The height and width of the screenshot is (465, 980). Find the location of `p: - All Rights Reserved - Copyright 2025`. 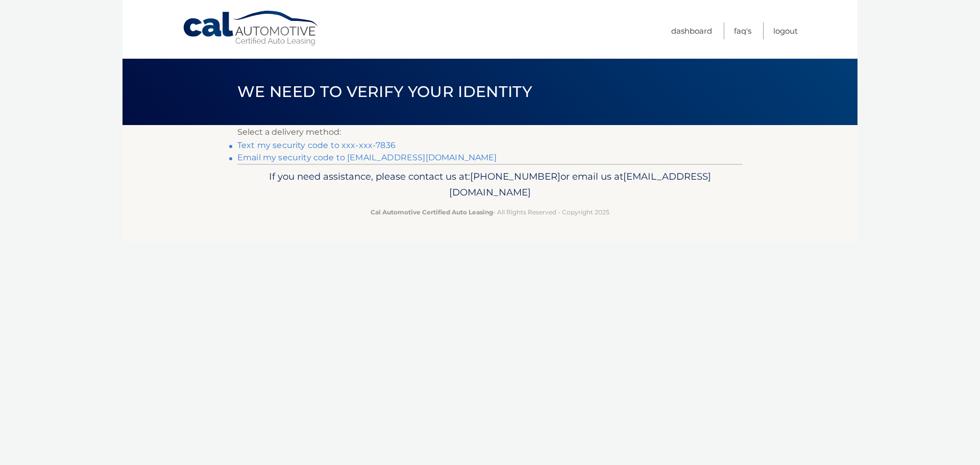

p: - All Rights Reserved - Copyright 2025 is located at coordinates (490, 212).